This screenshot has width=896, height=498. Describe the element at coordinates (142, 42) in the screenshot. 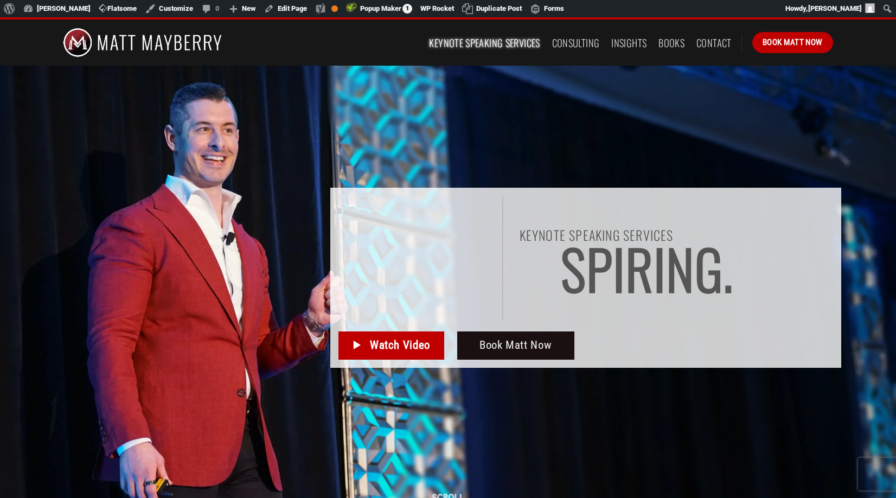

I see `img: Matt Mayberry` at that location.